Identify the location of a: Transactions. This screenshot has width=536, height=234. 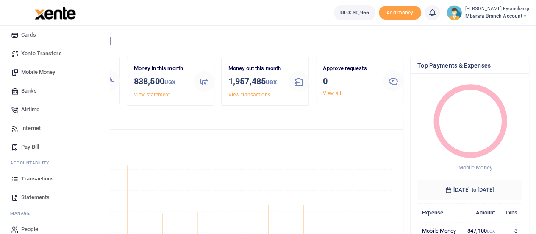
(55, 178).